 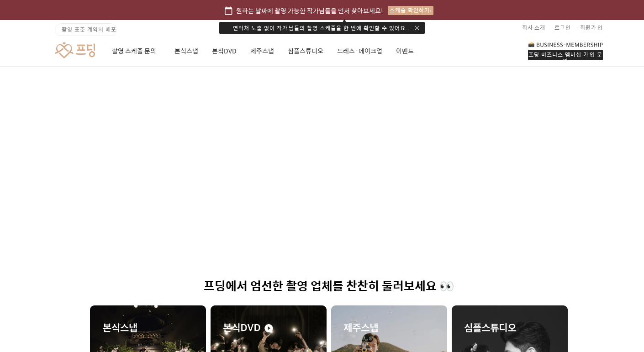 I want to click on a: 촬영 스케줄 문의, so click(x=136, y=51).